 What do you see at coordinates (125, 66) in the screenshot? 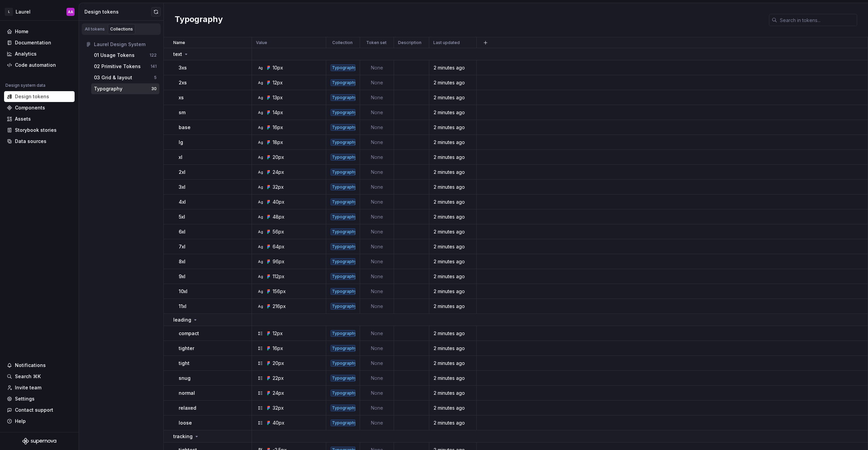
I see `a: 02 Primitive Tokens141` at bounding box center [125, 66].